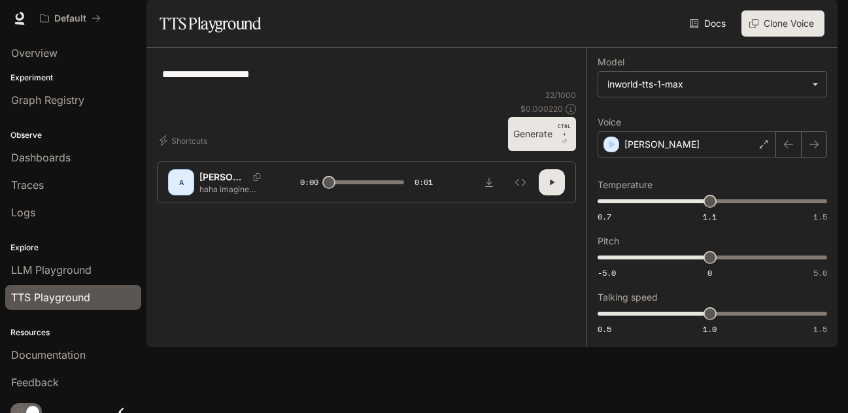 The height and width of the screenshot is (413, 848). Describe the element at coordinates (70, 18) in the screenshot. I see `p: Default` at that location.